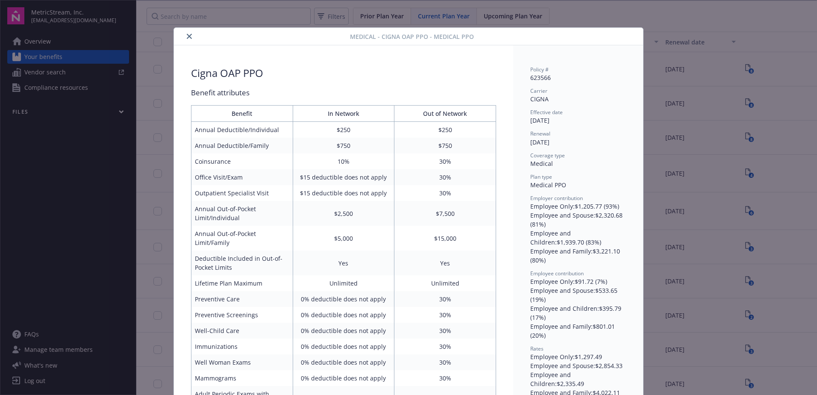 The width and height of the screenshot is (817, 395). Describe the element at coordinates (242, 315) in the screenshot. I see `td: Preventive Screenings` at that location.